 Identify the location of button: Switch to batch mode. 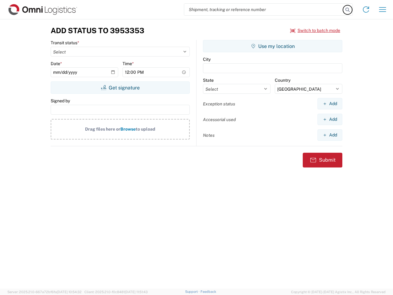
(315, 30).